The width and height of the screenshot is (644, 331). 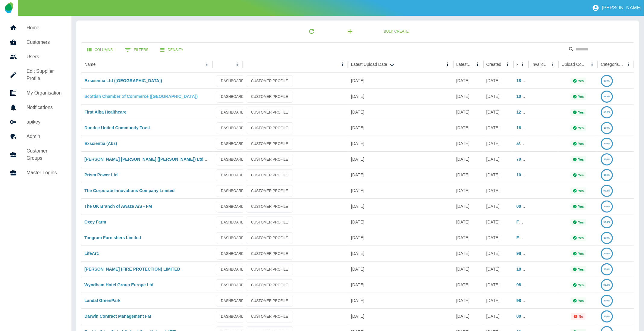 I want to click on a: Home, so click(x=35, y=28).